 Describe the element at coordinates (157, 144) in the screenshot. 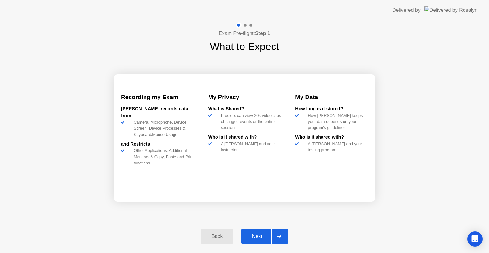

I see `div: and Restricts` at that location.